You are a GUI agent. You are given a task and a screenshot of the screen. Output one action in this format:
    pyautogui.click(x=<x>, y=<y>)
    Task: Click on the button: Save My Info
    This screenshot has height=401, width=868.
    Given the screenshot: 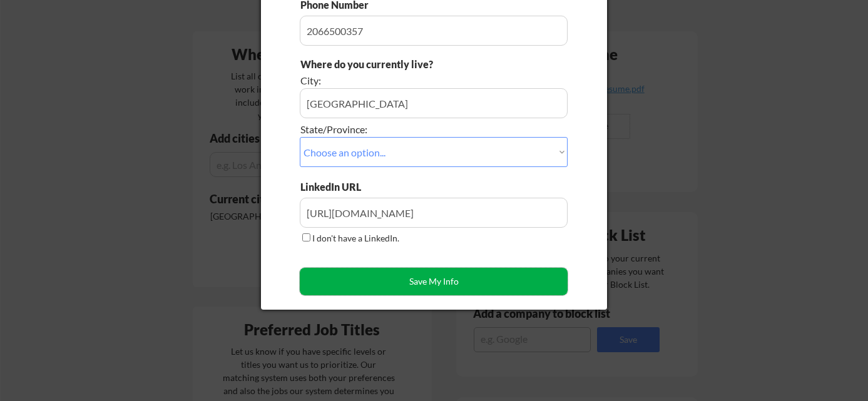 What is the action you would take?
    pyautogui.click(x=433, y=282)
    